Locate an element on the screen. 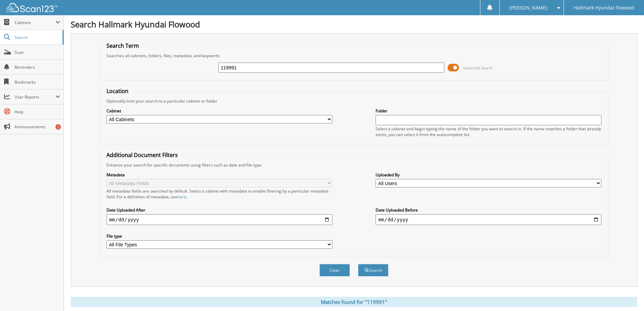 This screenshot has width=644, height=311. span: Reminders is located at coordinates (37, 67).